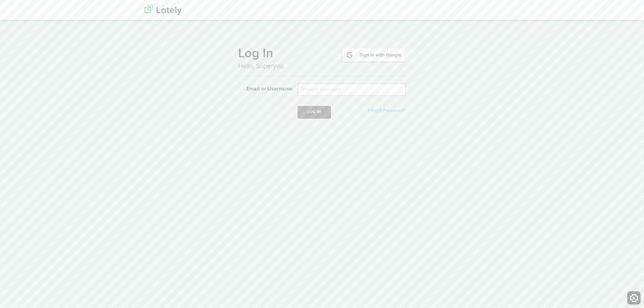 The image size is (644, 308). I want to click on button: Log In, so click(314, 112).